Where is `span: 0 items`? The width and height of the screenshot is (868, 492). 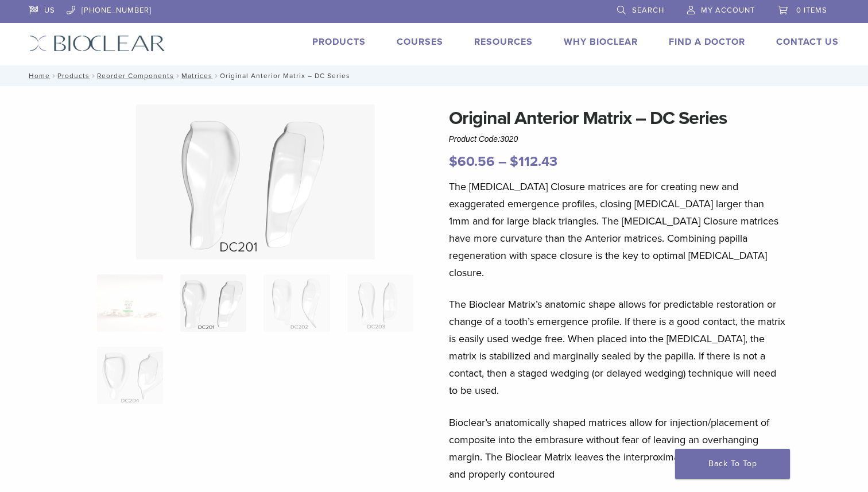 span: 0 items is located at coordinates (812, 10).